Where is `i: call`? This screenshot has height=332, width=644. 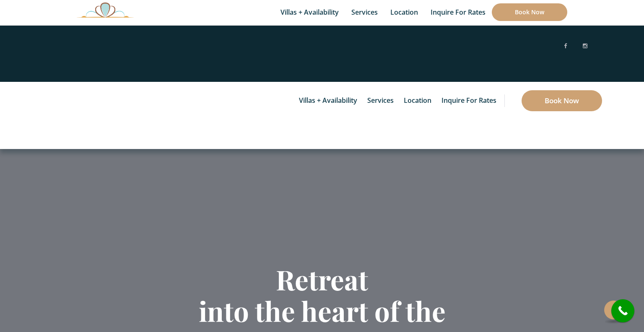 i: call is located at coordinates (623, 310).